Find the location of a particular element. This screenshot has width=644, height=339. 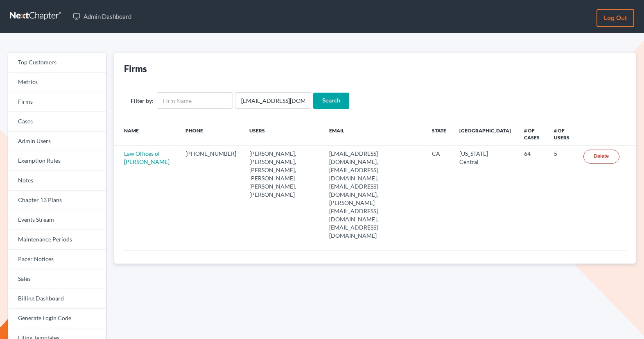

label: Filter by: is located at coordinates (142, 100).